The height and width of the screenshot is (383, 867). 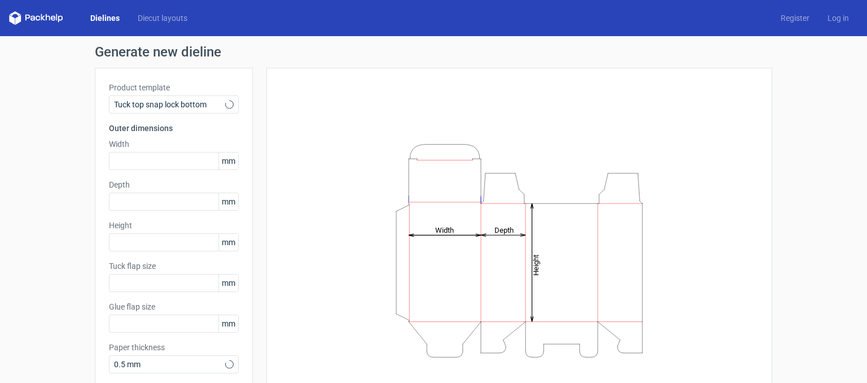 I want to click on a: Register, so click(x=795, y=18).